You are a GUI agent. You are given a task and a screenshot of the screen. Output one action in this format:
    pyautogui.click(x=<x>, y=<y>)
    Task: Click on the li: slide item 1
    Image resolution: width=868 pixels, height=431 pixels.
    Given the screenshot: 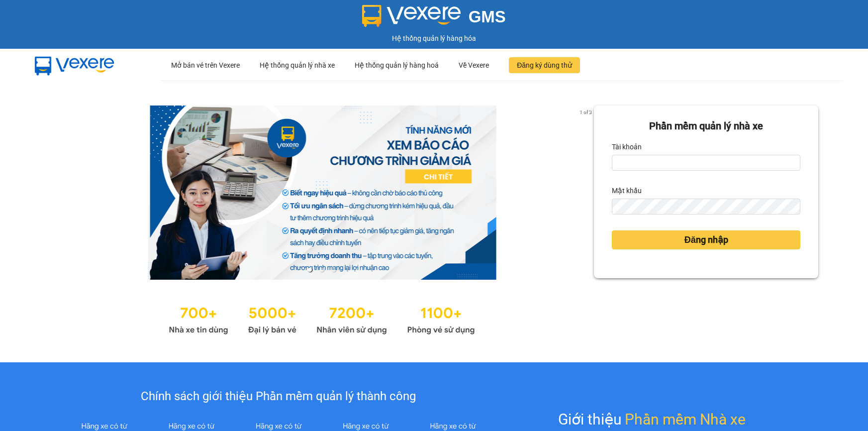 What is the action you would take?
    pyautogui.click(x=310, y=270)
    